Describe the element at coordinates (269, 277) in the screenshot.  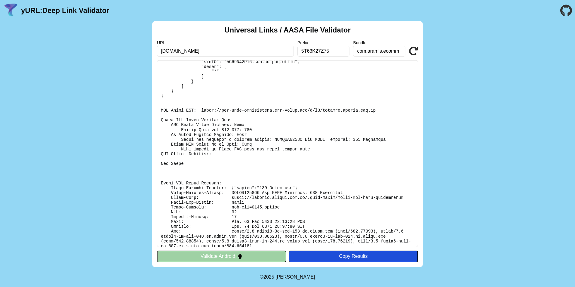
I see `span: 2025` at that location.